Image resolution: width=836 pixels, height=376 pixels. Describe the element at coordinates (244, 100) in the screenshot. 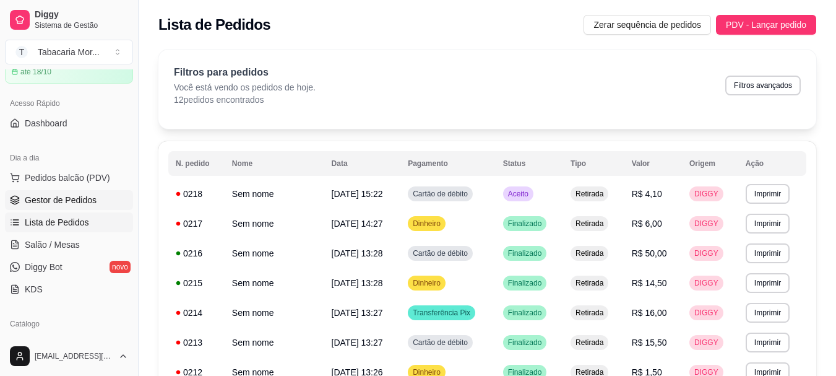

I see `p: 12 pedidos encontrados` at that location.